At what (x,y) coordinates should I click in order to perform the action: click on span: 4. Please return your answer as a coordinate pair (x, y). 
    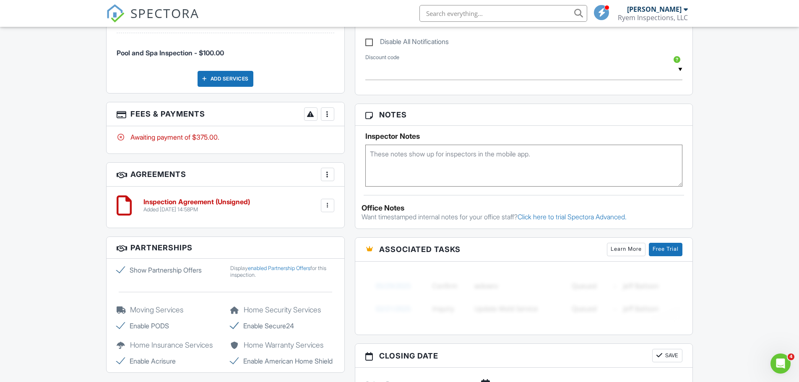
    Looking at the image, I should click on (791, 357).